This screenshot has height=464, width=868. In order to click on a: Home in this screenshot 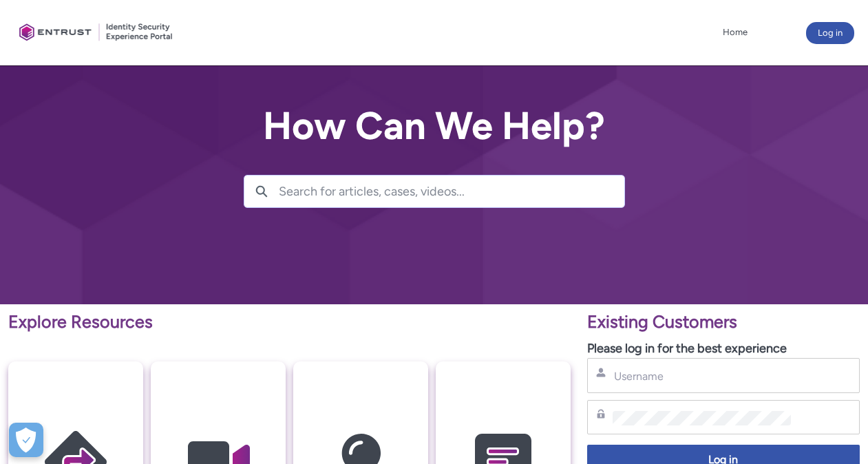, I will do `click(735, 32)`.